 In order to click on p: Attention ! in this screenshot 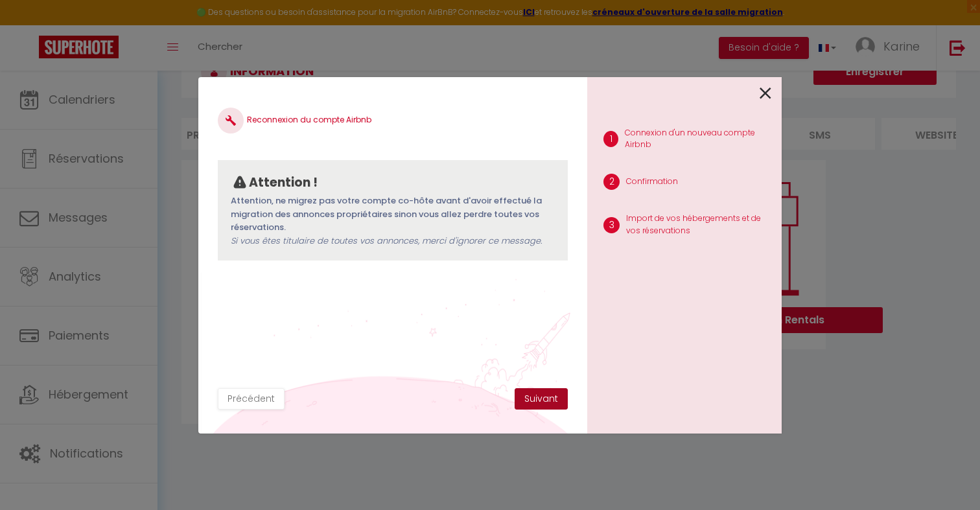, I will do `click(284, 182)`.